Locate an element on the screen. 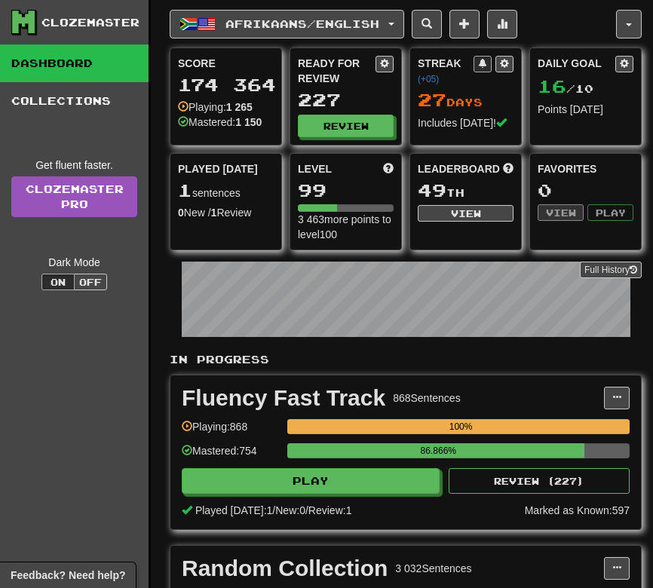  div: Clozemaster is located at coordinates (91, 23).